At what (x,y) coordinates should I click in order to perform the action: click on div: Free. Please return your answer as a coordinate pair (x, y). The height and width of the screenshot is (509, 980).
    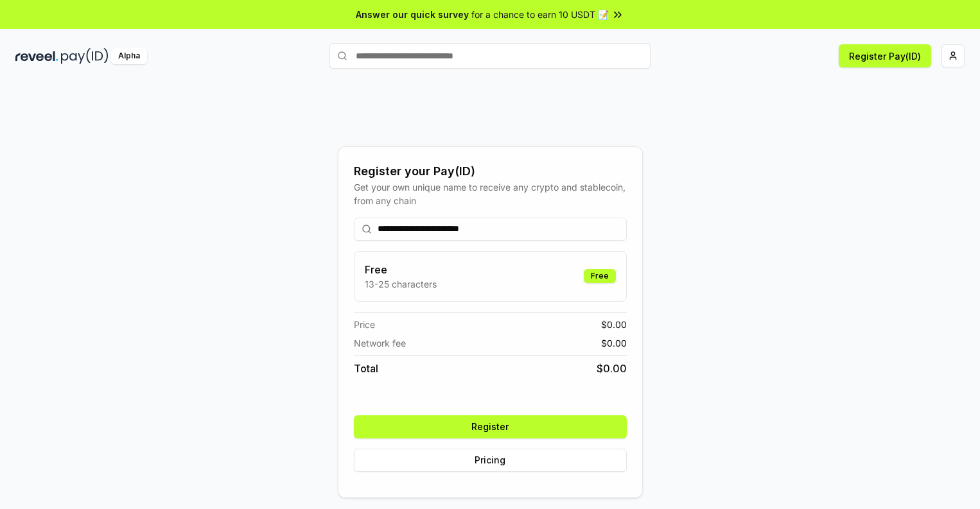
    Looking at the image, I should click on (599, 276).